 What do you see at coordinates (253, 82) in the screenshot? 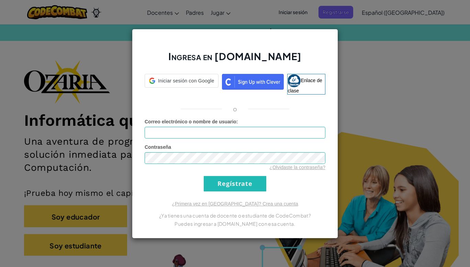
I see `img: clever_sso_button@2x.png` at bounding box center [253, 82].